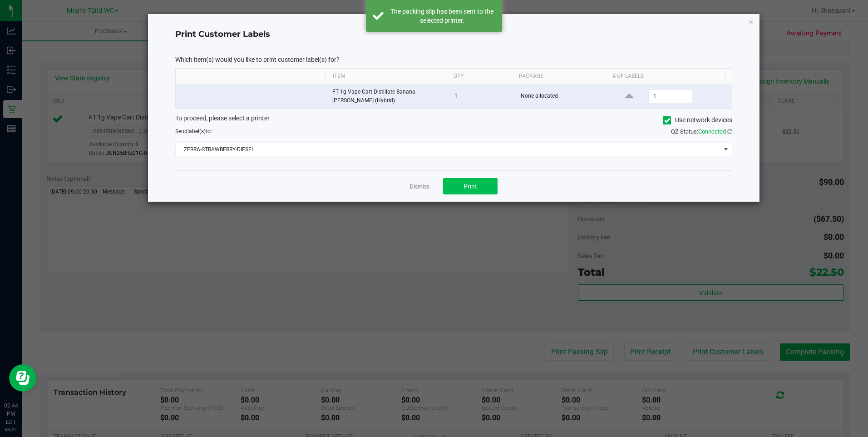 The height and width of the screenshot is (437, 868). I want to click on th: Item, so click(386, 76).